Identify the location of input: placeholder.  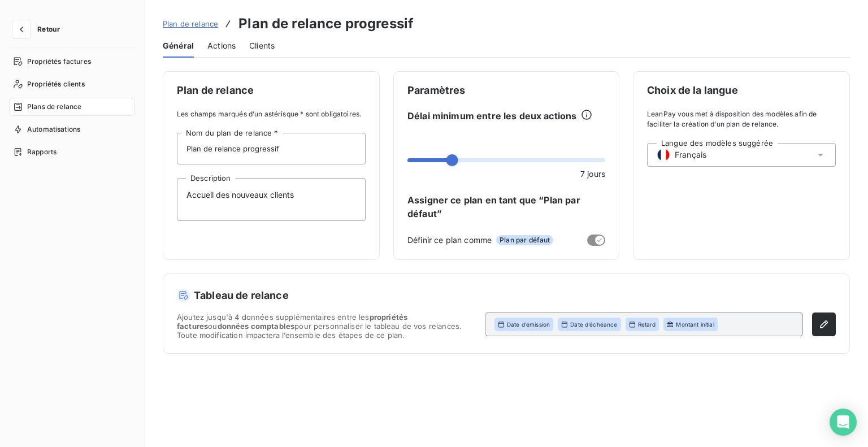
(271, 149).